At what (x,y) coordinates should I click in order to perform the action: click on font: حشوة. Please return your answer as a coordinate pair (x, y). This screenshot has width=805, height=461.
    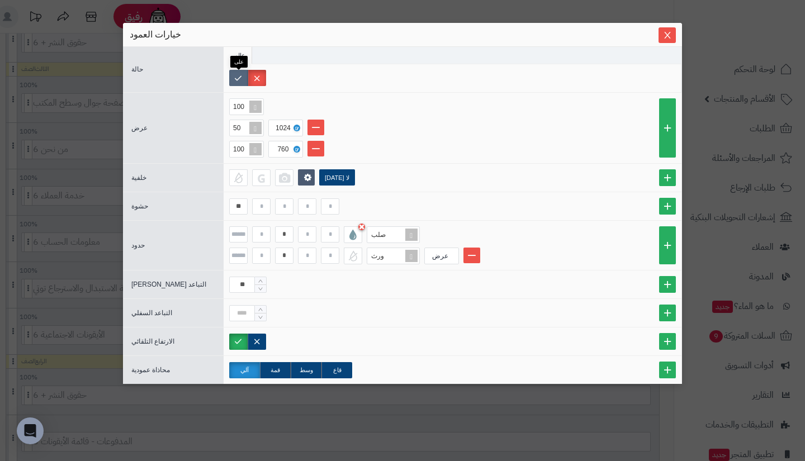
    Looking at the image, I should click on (140, 206).